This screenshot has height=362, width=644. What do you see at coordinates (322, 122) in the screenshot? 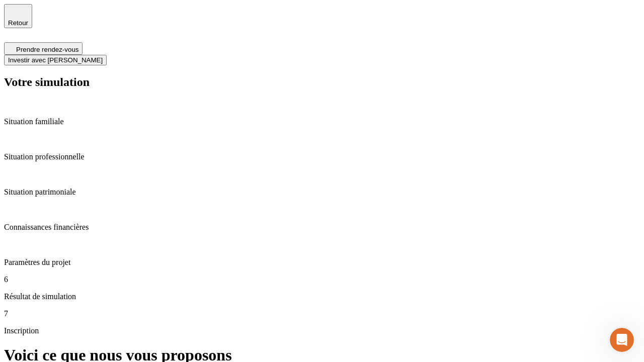
I see `p: Situation familiale` at bounding box center [322, 122].